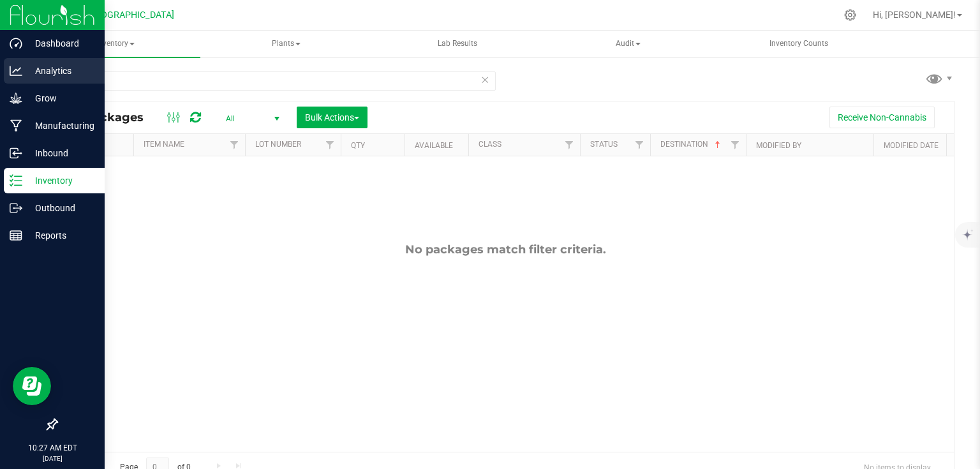  What do you see at coordinates (505, 249) in the screenshot?
I see `div: No packages match filter criteria.` at bounding box center [505, 249].